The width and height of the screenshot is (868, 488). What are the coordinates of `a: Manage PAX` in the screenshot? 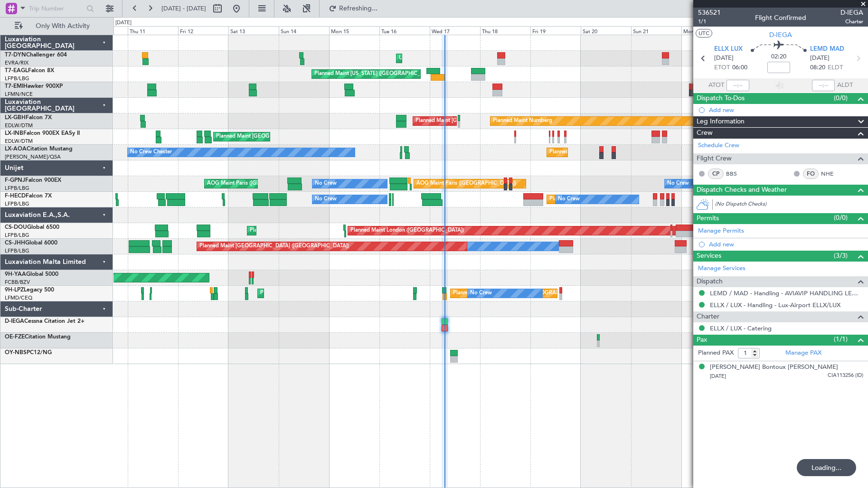 It's located at (803, 353).